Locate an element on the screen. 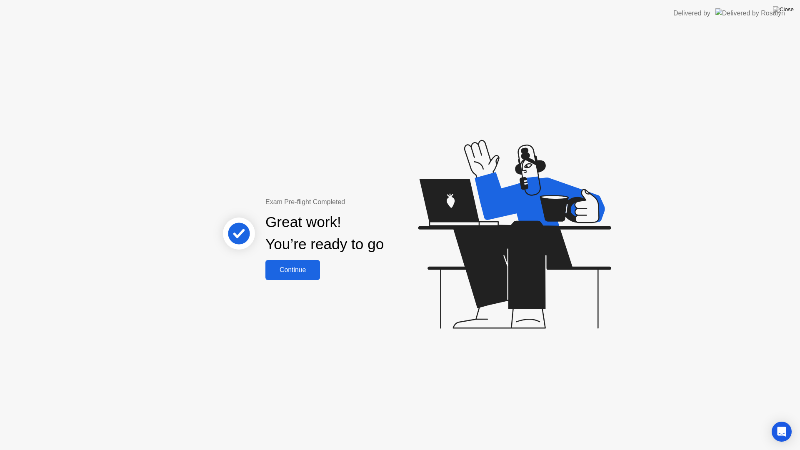  button: Continue is located at coordinates (293, 270).